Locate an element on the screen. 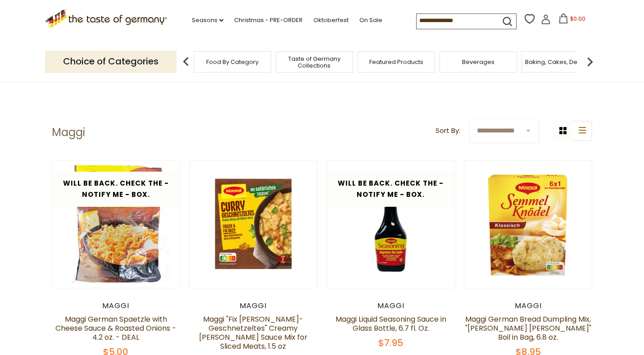  label: Sort By: is located at coordinates (448, 130).